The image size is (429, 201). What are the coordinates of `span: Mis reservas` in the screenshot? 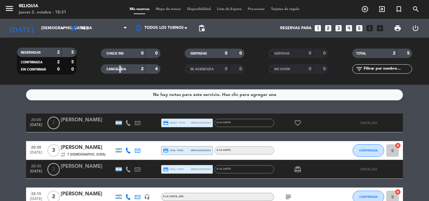 It's located at (140, 9).